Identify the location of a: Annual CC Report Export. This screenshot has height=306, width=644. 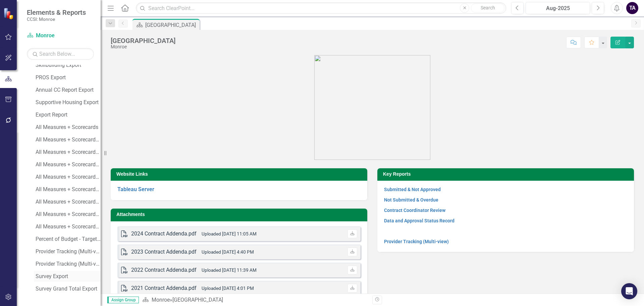
(67, 90).